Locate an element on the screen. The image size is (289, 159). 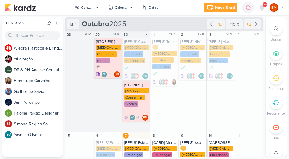
p: Recorrente is located at coordinates (276, 113).